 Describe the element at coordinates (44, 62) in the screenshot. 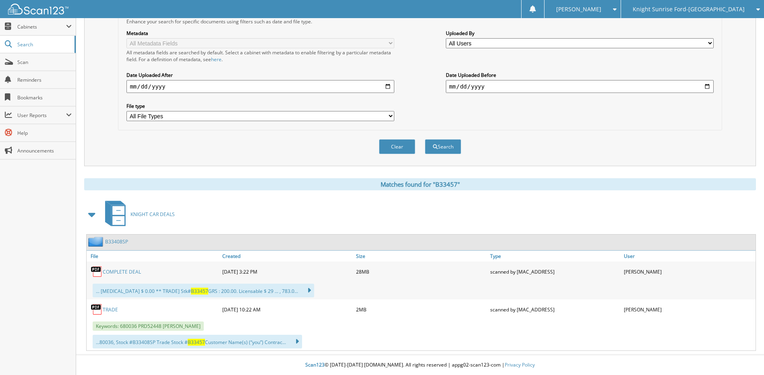

I see `span: Scan` at that location.